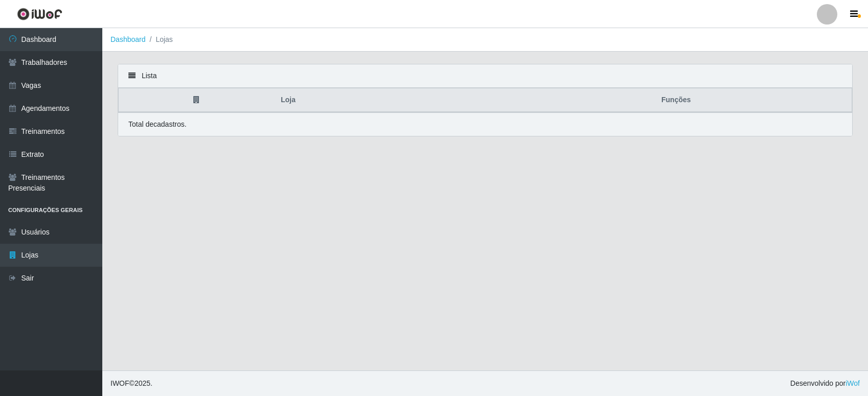 The width and height of the screenshot is (868, 396). I want to click on span: IWOF, so click(120, 383).